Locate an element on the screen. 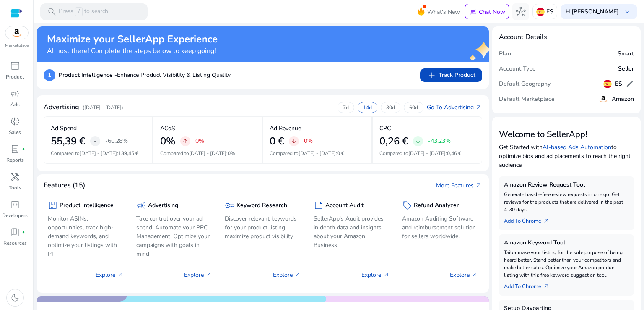 This screenshot has height=310, width=644. h5: Amazon Review Request Tool is located at coordinates (566, 185).